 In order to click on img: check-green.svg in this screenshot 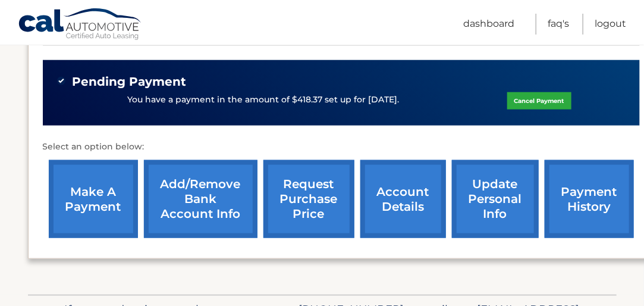, I will do `click(62, 81)`.